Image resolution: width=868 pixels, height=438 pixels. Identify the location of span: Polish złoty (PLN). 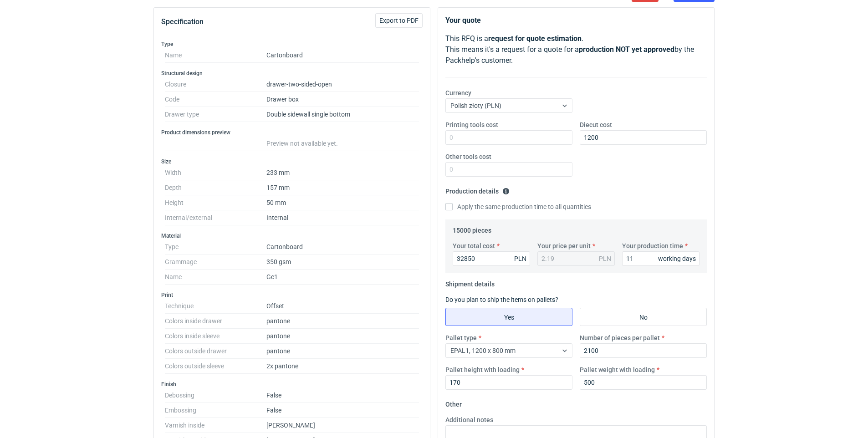
(476, 106).